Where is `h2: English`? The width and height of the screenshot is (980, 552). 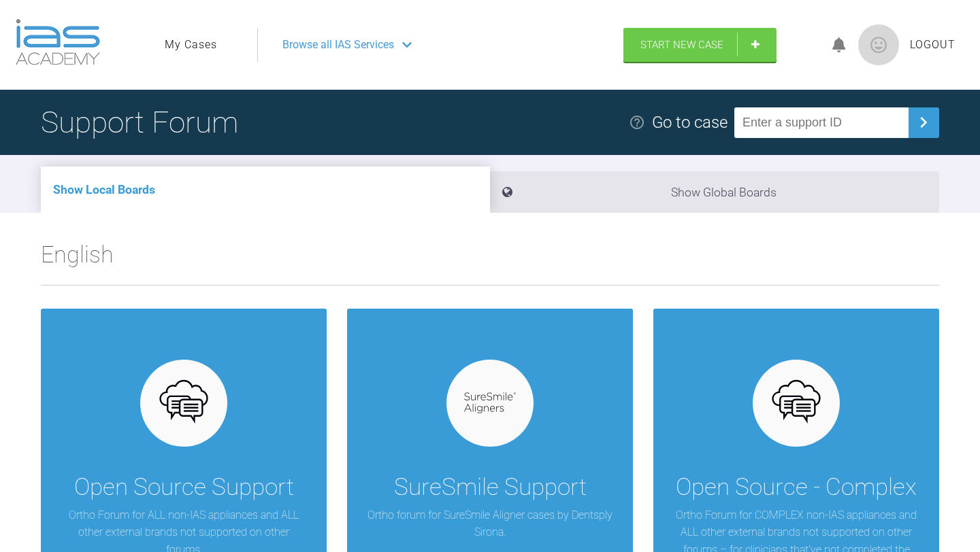 h2: English is located at coordinates (490, 261).